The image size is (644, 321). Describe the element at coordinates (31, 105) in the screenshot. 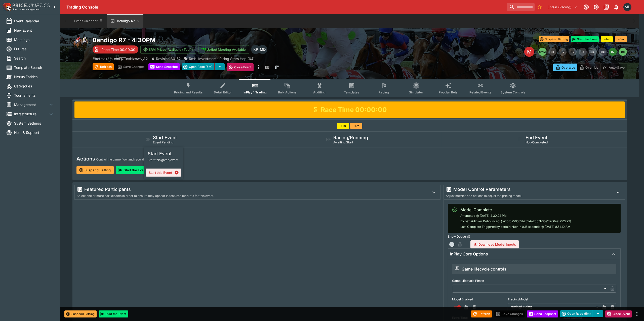

I see `span: Management` at that location.